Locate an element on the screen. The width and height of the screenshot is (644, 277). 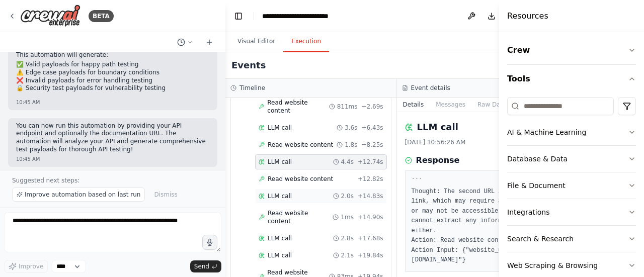
h4: Resources is located at coordinates (528, 16).